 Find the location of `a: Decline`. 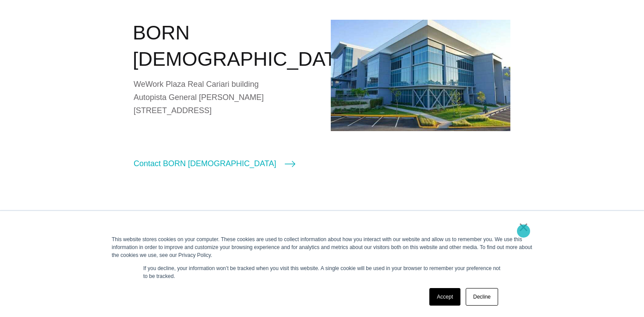

a: Decline is located at coordinates (482, 297).